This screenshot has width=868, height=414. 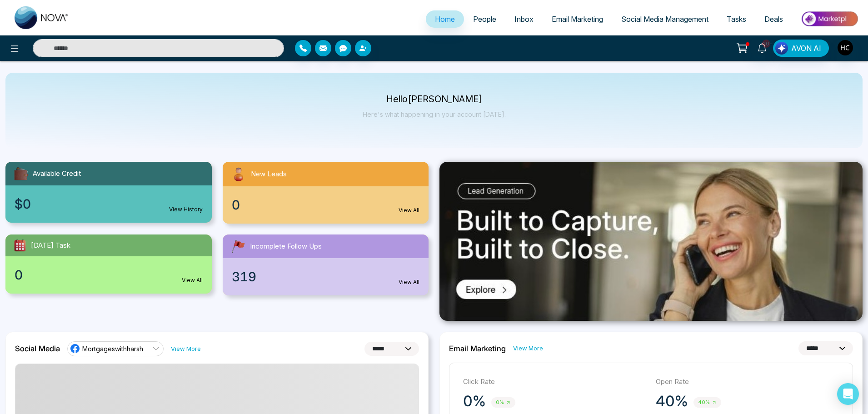 What do you see at coordinates (671, 401) in the screenshot?
I see `p: 40%` at bounding box center [671, 401].